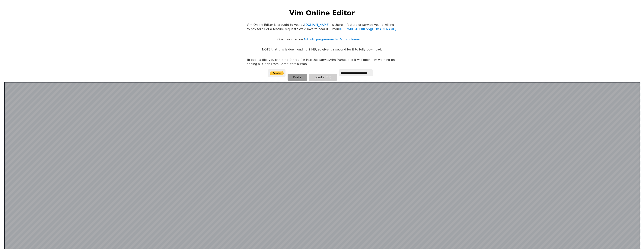 The height and width of the screenshot is (249, 644). What do you see at coordinates (322, 62) in the screenshot?
I see `p: To open a file, you can drag & drop file into the canvas/vim frame, and it will open. I'm working...` at bounding box center [322, 62].